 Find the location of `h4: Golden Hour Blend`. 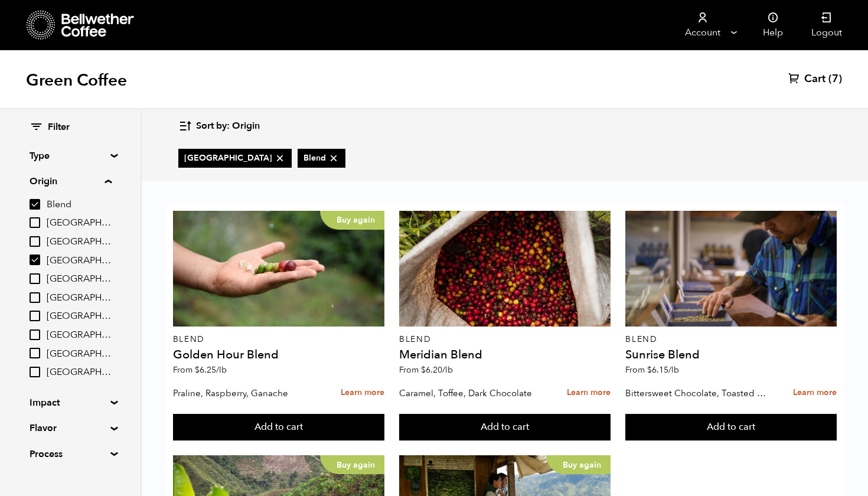

h4: Golden Hour Blend is located at coordinates (279, 355).